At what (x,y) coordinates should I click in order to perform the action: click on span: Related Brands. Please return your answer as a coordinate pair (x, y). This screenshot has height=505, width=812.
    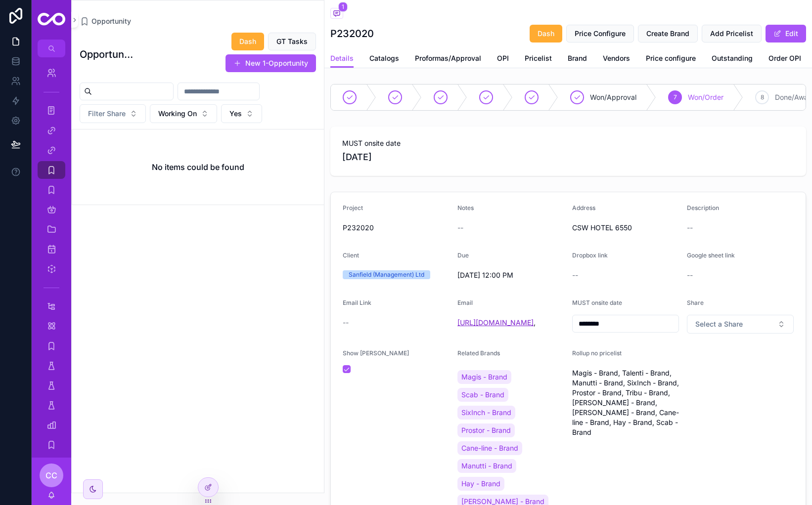
    Looking at the image, I should click on (478, 353).